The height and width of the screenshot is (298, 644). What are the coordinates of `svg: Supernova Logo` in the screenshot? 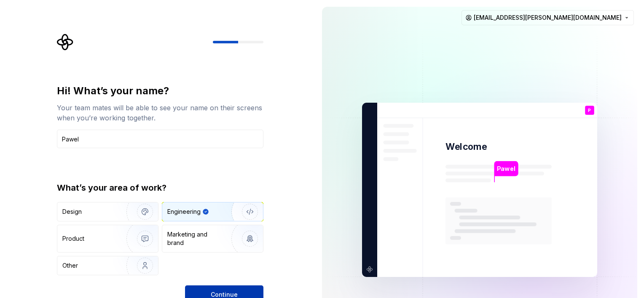 It's located at (65, 42).